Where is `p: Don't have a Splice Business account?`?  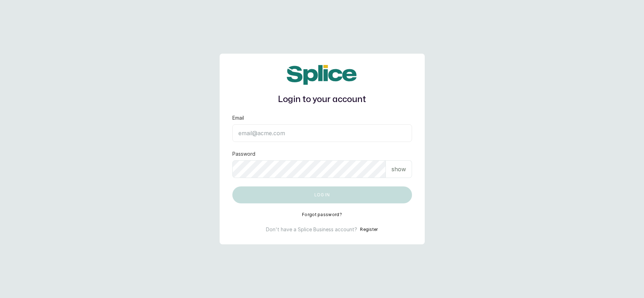 p: Don't have a Splice Business account? is located at coordinates (311, 230).